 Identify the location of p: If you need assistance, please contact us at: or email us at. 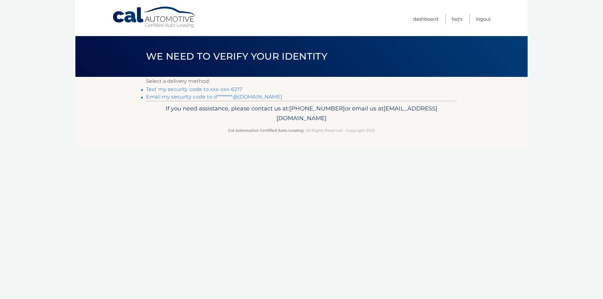
(302, 114).